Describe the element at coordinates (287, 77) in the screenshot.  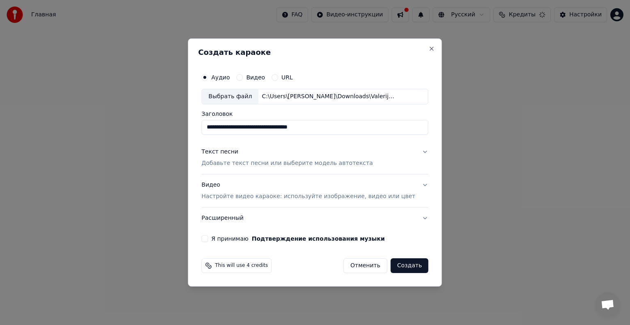
I see `label: URL` at that location.